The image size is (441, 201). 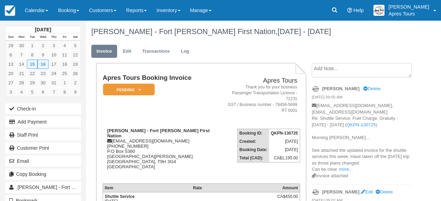 I want to click on th: Total (CAD):, so click(x=253, y=158).